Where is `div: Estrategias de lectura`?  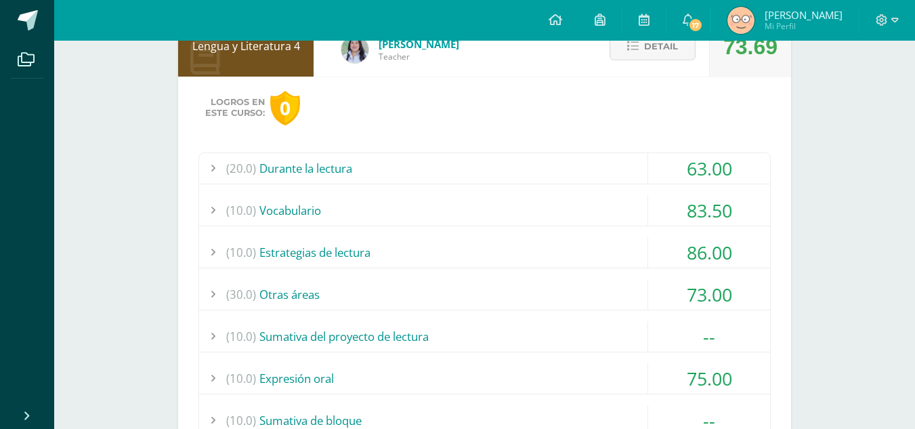
div: Estrategias de lectura is located at coordinates (484, 252).